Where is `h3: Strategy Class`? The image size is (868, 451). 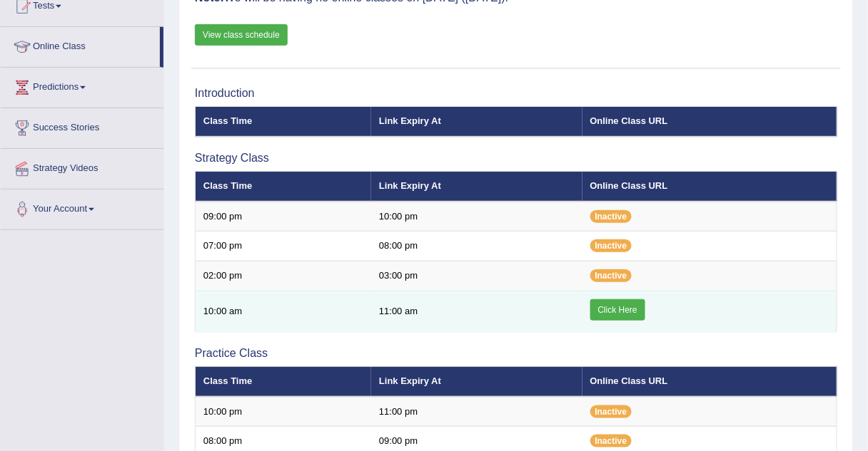
h3: Strategy Class is located at coordinates (516, 159).